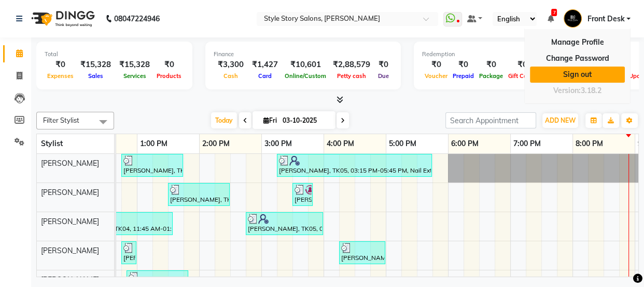 The image size is (644, 287). What do you see at coordinates (523, 76) in the screenshot?
I see `span: Gift Cards` at bounding box center [523, 76].